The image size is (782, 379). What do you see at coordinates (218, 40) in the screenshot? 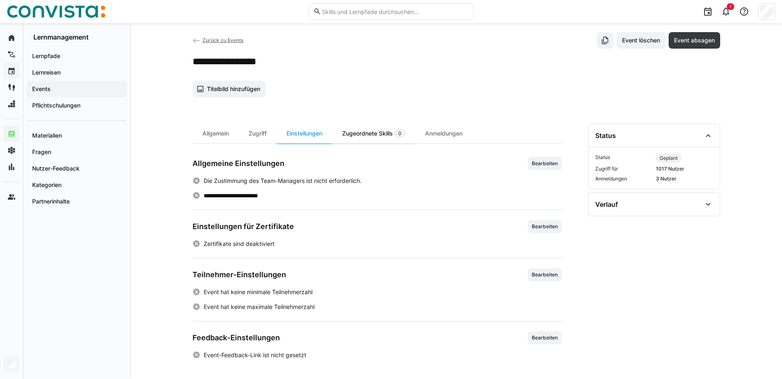
I see `a: Zurück zu Events` at bounding box center [218, 40].